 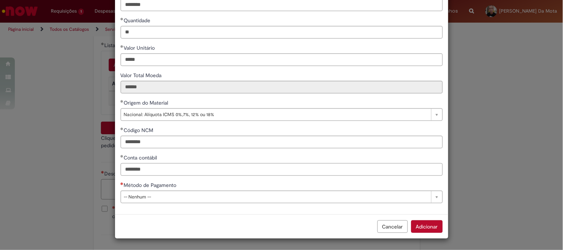 What do you see at coordinates (276, 197) in the screenshot?
I see `span: -- Nenhum --` at bounding box center [276, 197].